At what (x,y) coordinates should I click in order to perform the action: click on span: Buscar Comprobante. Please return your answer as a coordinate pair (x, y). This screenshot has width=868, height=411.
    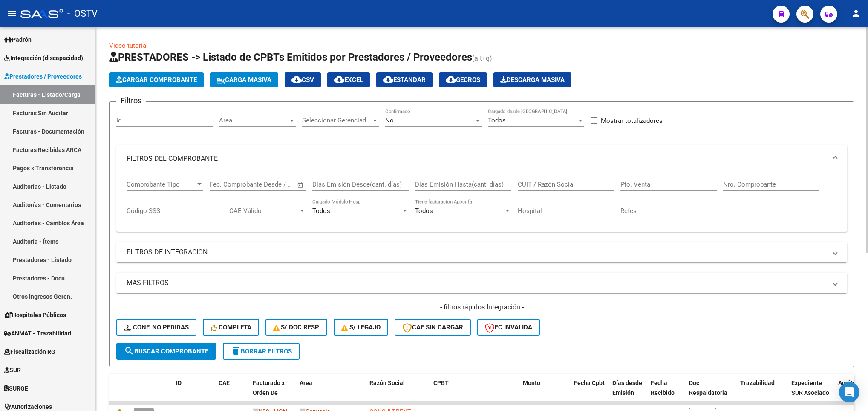
    Looking at the image, I should click on (166, 351).